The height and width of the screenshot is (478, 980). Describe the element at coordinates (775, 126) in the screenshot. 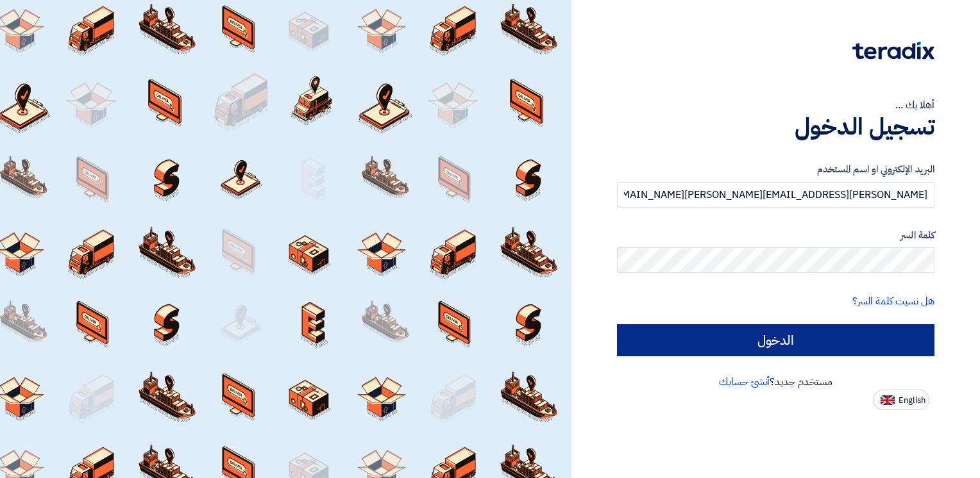

I see `h1: تسجيل الدخول` at that location.